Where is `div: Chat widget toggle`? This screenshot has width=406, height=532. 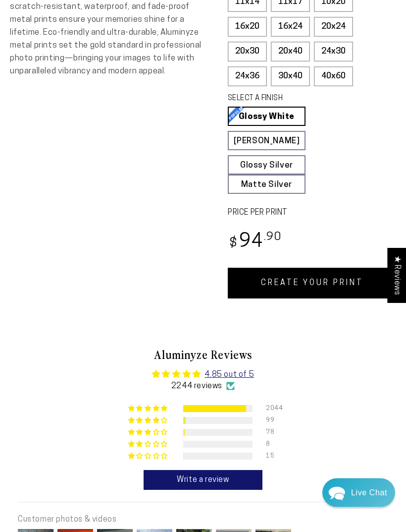
div: Chat widget toggle is located at coordinates (359, 493).